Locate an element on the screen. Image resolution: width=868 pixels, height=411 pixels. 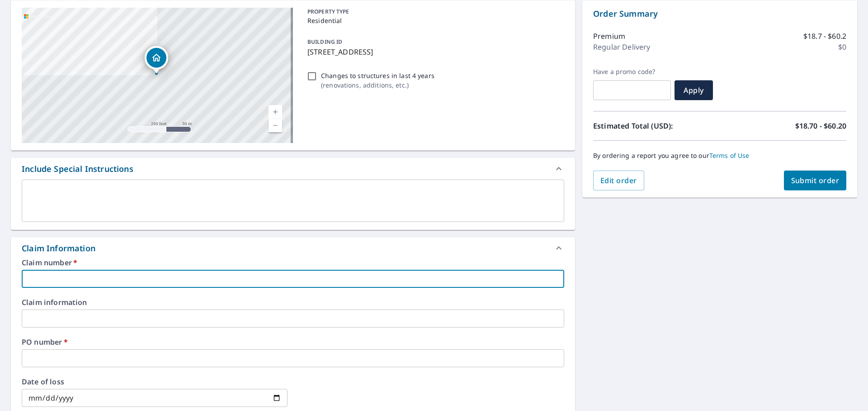
label: Have a promo code? is located at coordinates (632, 71).